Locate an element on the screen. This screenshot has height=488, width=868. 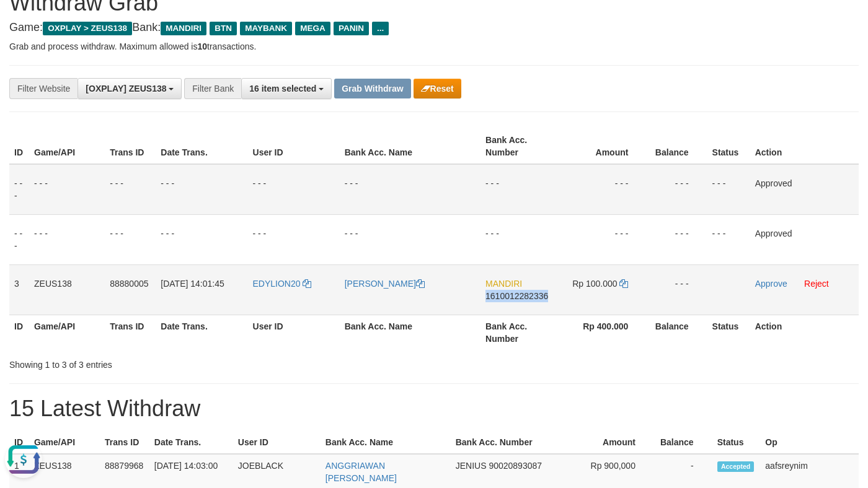
button: 16 item selected is located at coordinates (286, 88).